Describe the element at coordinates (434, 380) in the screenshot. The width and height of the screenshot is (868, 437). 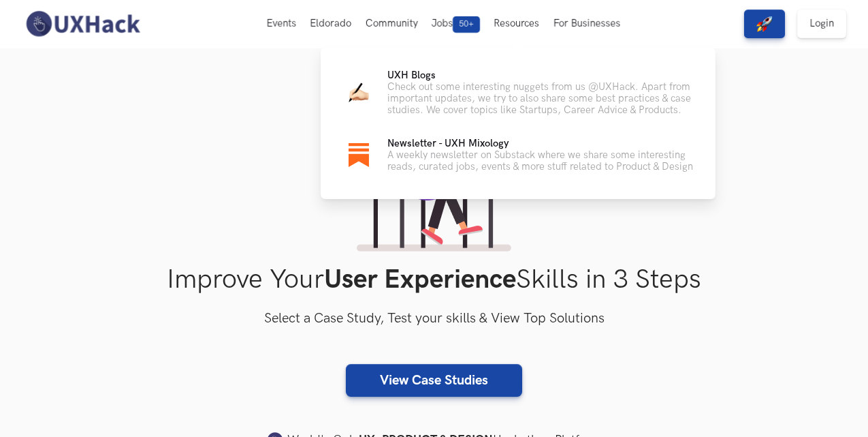
I see `a: View Case Studies` at that location.